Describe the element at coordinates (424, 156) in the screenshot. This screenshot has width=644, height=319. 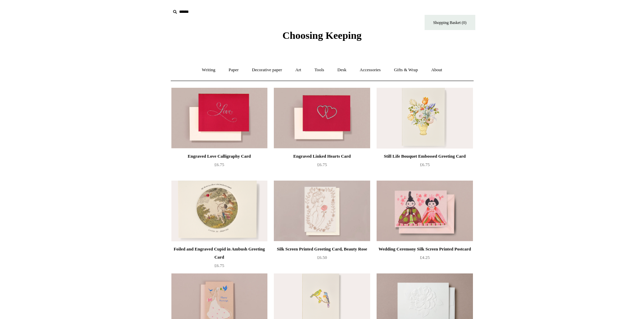
I see `div: Still Life Bouquet Embossed Greeting Card` at that location.